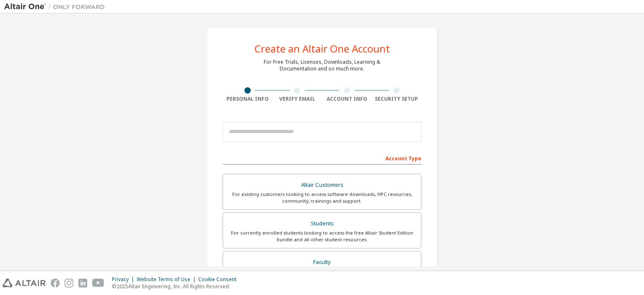 The height and width of the screenshot is (295, 644). Describe the element at coordinates (55, 283) in the screenshot. I see `img: facebook.svg` at that location.